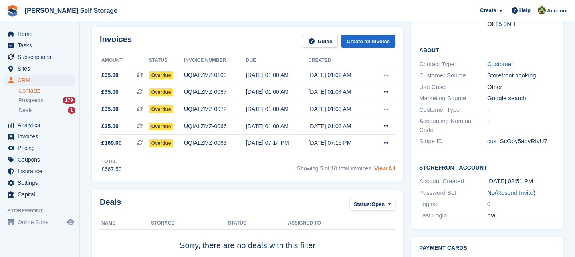  What do you see at coordinates (453, 125) in the screenshot?
I see `div: Accounting Nominal Code` at bounding box center [453, 125].